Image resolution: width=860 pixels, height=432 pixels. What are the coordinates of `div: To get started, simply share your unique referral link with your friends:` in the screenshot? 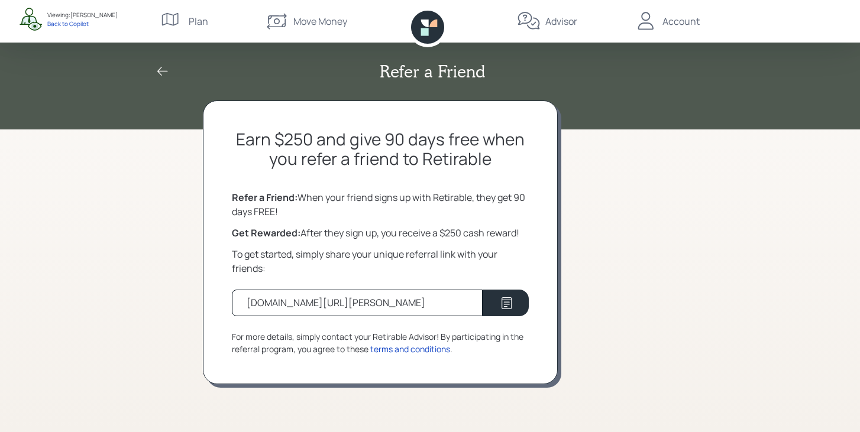 It's located at (380, 261).